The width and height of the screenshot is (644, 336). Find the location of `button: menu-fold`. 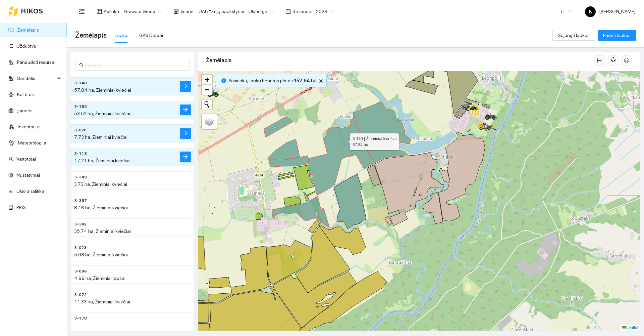

button: menu-fold is located at coordinates (82, 12).